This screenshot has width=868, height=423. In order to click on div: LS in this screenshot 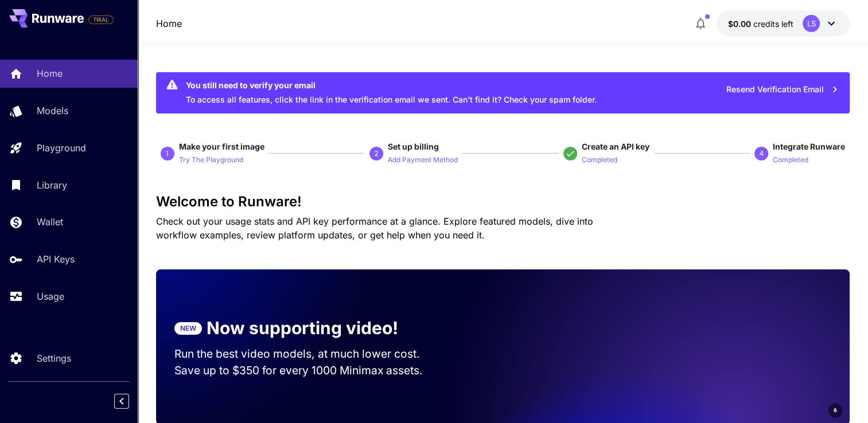, I will do `click(812, 23)`.